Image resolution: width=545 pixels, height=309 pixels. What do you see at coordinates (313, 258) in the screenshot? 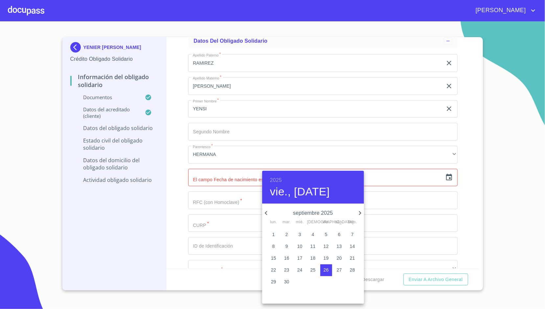
I see `button: 18` at bounding box center [313, 258].